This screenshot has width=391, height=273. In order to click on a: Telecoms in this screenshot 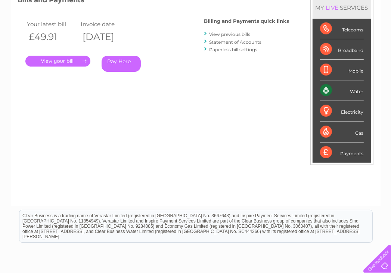, I will do `click(310, 34)`.